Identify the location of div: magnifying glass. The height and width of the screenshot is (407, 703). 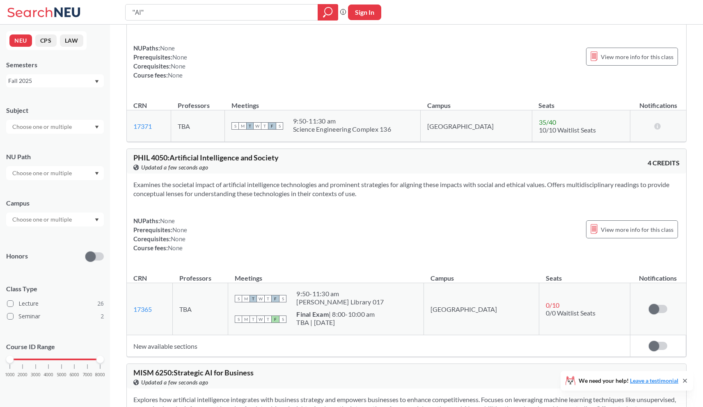
(328, 12).